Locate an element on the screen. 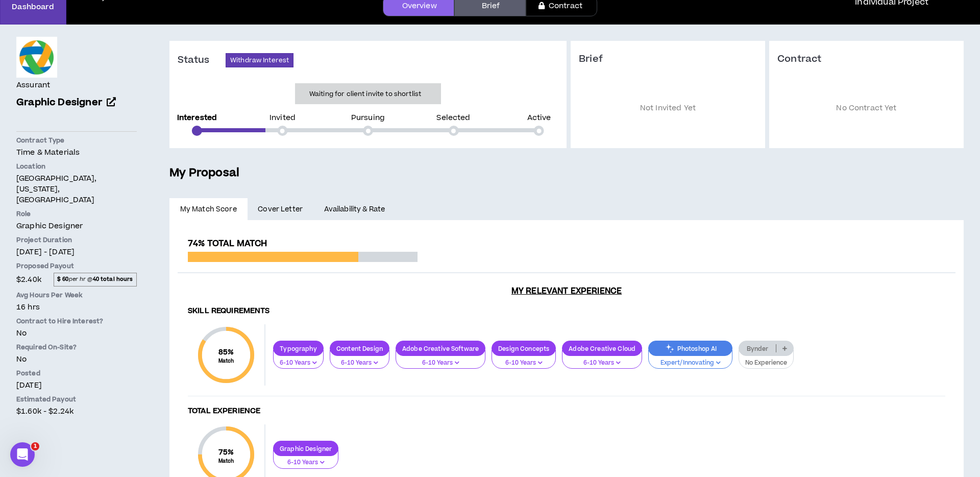 This screenshot has width=980, height=477. p: Bynder is located at coordinates (758, 349).